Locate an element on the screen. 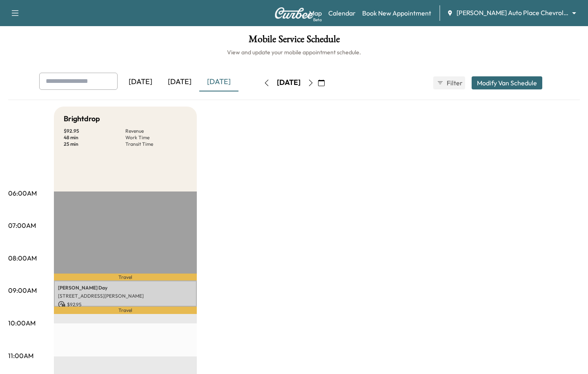  button: Filter is located at coordinates (449, 83).